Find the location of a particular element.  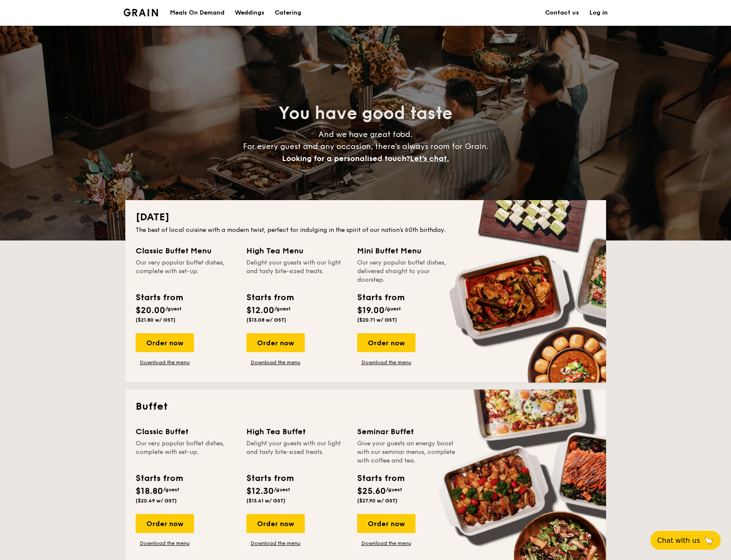

div: Mini Buffet Menu is located at coordinates (407, 251).